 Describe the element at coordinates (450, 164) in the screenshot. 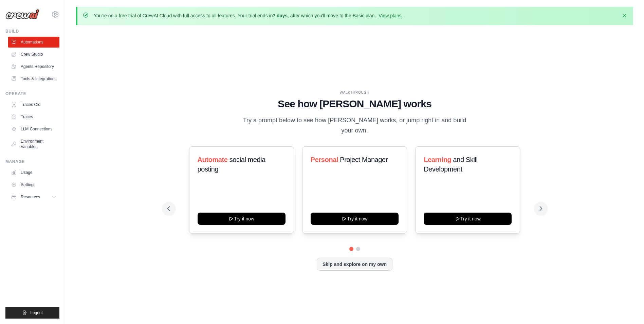

I see `span: and Skill Development` at that location.